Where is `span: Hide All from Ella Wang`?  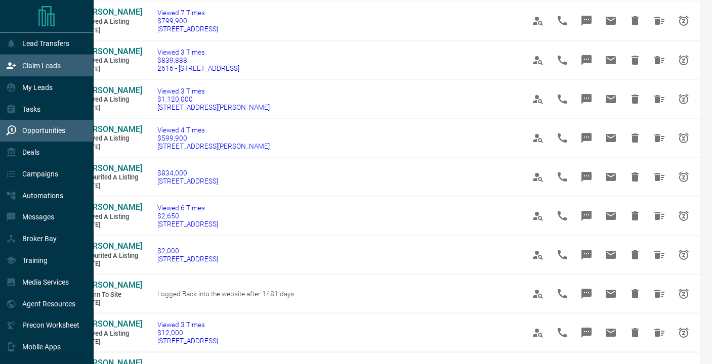 span: Hide All from Ella Wang is located at coordinates (659, 255).